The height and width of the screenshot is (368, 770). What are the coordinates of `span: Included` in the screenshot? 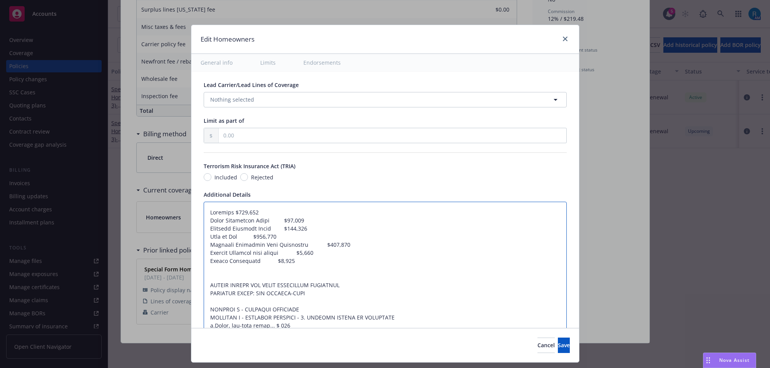 It's located at (226, 177).